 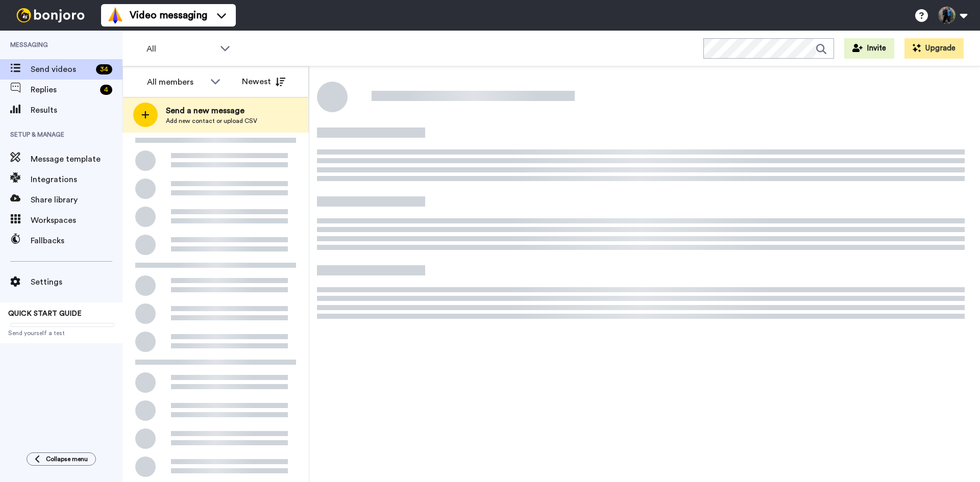 What do you see at coordinates (176, 82) in the screenshot?
I see `div: All members` at bounding box center [176, 82].